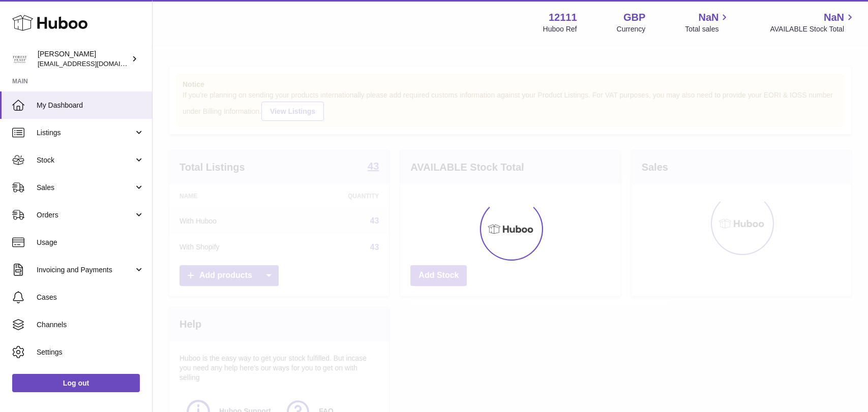 The height and width of the screenshot is (412, 868). What do you see at coordinates (631, 29) in the screenshot?
I see `div: Currency` at bounding box center [631, 29].